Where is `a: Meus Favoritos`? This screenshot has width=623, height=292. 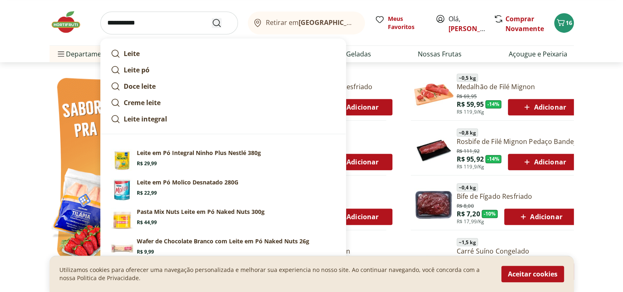 a: Meus Favoritos is located at coordinates (400, 23).